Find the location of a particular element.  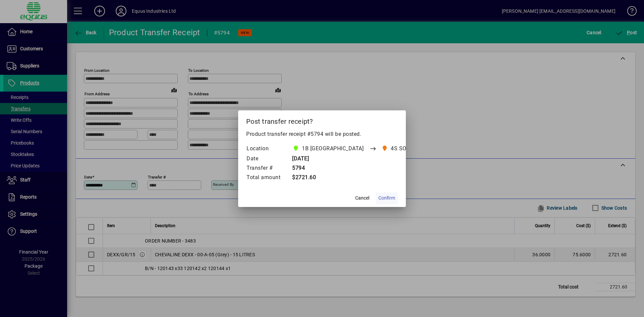

span: Confirm is located at coordinates (386, 198).